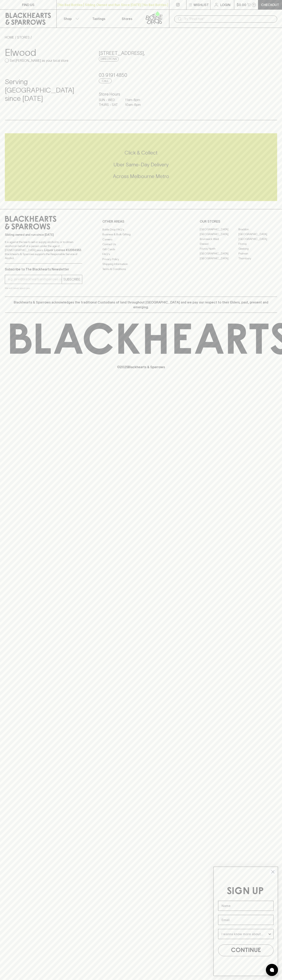 The height and width of the screenshot is (980, 282). Describe the element at coordinates (141, 153) in the screenshot. I see `h5: Click & Collect` at that location.